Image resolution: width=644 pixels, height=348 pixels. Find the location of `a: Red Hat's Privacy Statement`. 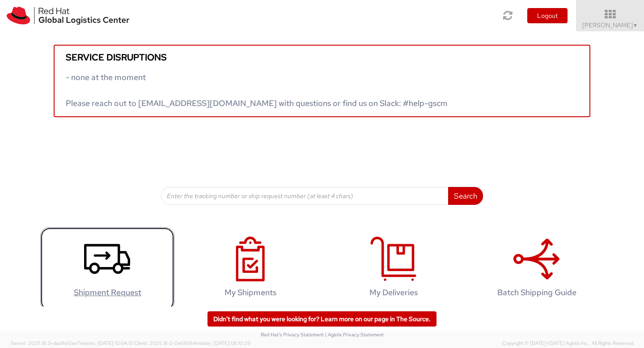

a: Red Hat's Privacy Statement is located at coordinates (292, 334).